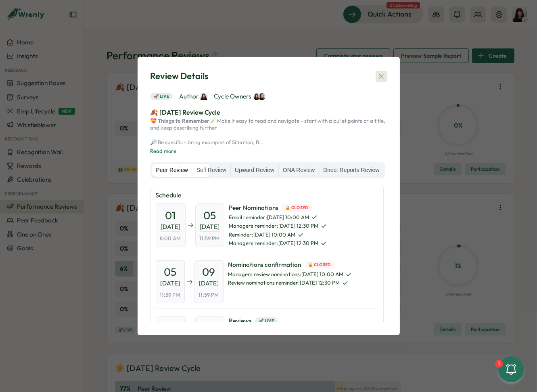  What do you see at coordinates (268, 132) in the screenshot?
I see `p: 🪄 Make it easy to read and navigate - start with a bullet points or a title, and keep describing ...` at bounding box center [268, 132].